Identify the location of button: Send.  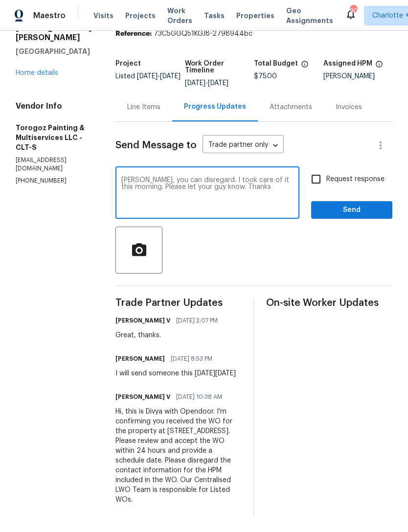
(352, 210).